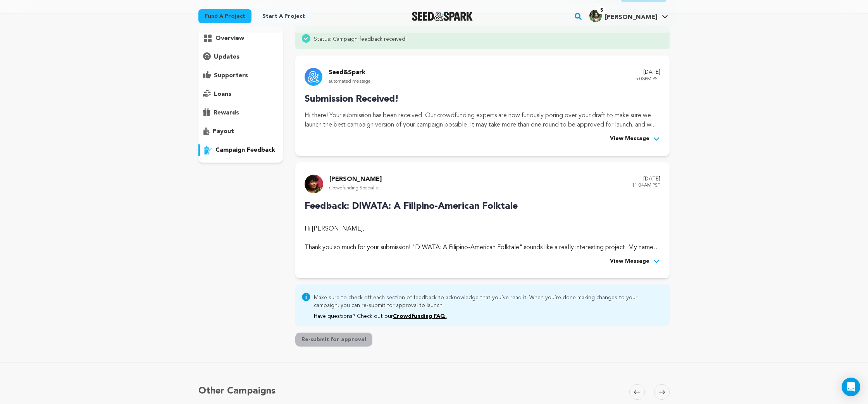 This screenshot has width=868, height=404. Describe the element at coordinates (245, 150) in the screenshot. I see `p: campaign feedback` at that location.